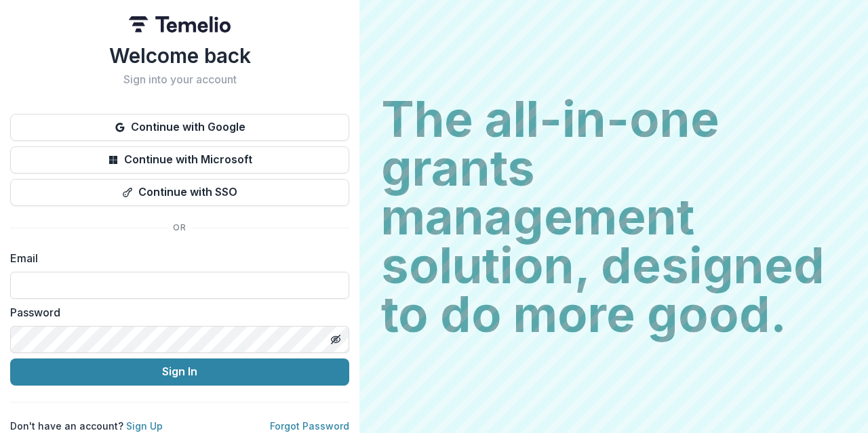 This screenshot has width=868, height=433. I want to click on h1: Welcome back, so click(180, 56).